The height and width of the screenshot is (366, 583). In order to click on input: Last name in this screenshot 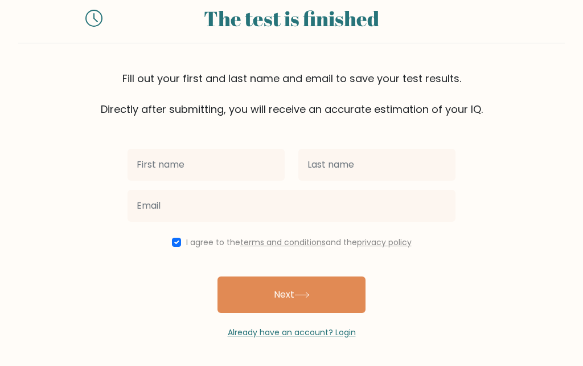, I will do `click(377, 165)`.